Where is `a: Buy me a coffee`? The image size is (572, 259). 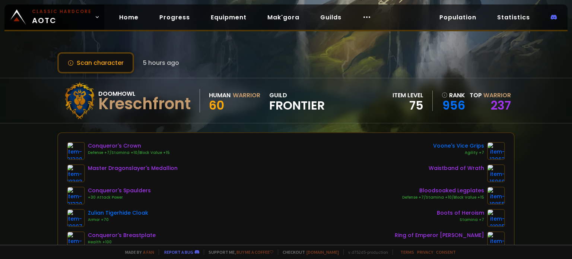 a: Buy me a coffee is located at coordinates (255, 252).